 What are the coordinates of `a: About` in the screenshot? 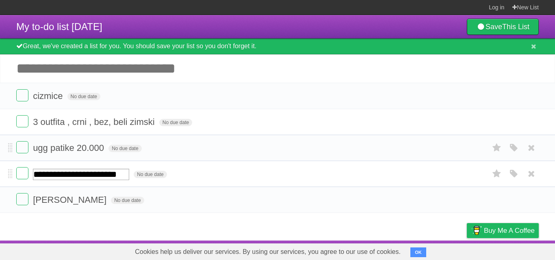 It's located at (367, 251).